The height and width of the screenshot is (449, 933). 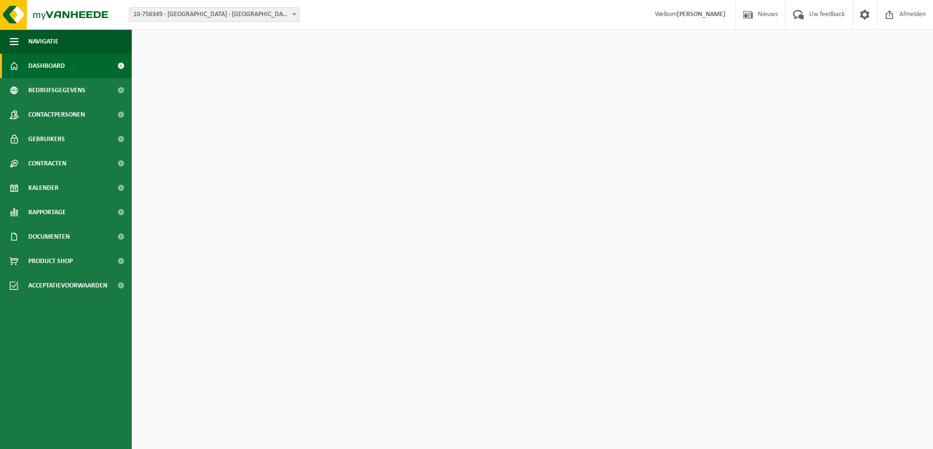 What do you see at coordinates (43, 188) in the screenshot?
I see `span: Kalender` at bounding box center [43, 188].